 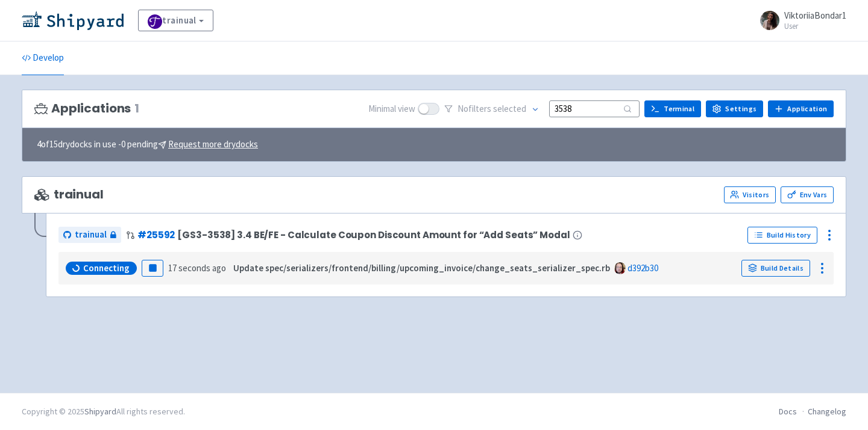 What do you see at coordinates (87, 109) in the screenshot?
I see `h3: Applications` at bounding box center [87, 109].